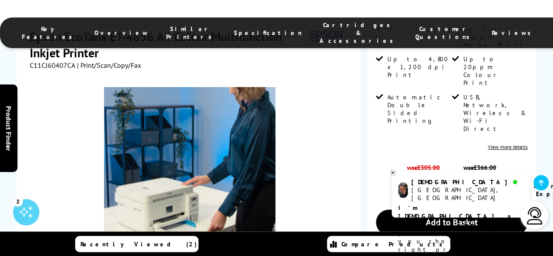 The height and width of the screenshot is (256, 553). Describe the element at coordinates (494, 113) in the screenshot. I see `span: USB, Network, Wireless & Wi-Fi Direct` at that location.